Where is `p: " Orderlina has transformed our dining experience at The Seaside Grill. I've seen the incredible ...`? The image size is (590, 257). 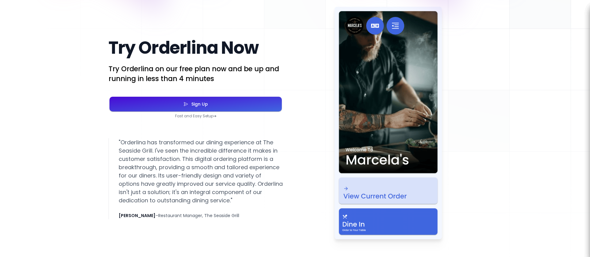 p: " Orderlina has transformed our dining experience at The Seaside Grill. I've seen the incredible ... is located at coordinates (201, 171).